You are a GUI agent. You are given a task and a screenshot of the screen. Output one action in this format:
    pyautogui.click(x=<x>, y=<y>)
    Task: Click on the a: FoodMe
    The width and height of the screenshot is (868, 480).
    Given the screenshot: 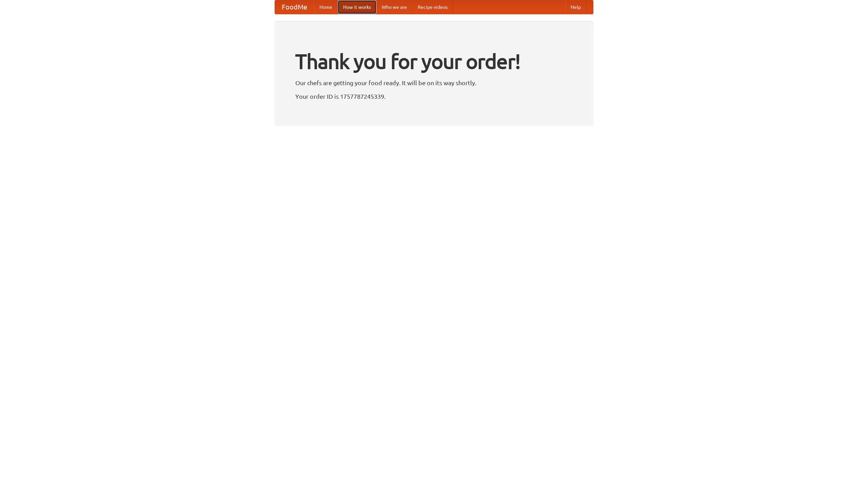 What is the action you would take?
    pyautogui.click(x=294, y=7)
    